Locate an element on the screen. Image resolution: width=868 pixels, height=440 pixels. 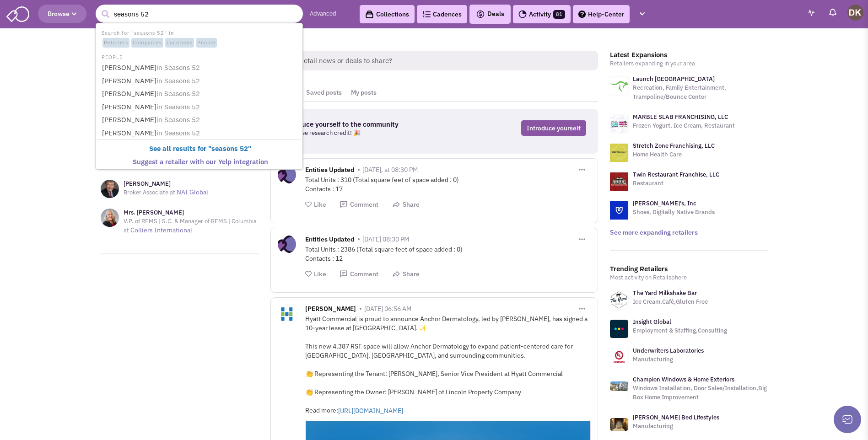
span: 81 is located at coordinates (559, 14).